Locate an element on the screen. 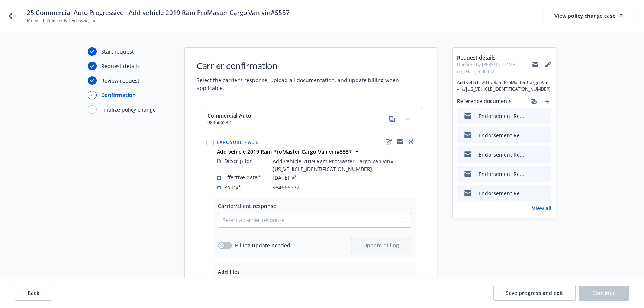 Image resolution: width=644 pixels, height=308 pixels. span: Policy* is located at coordinates (233, 187).